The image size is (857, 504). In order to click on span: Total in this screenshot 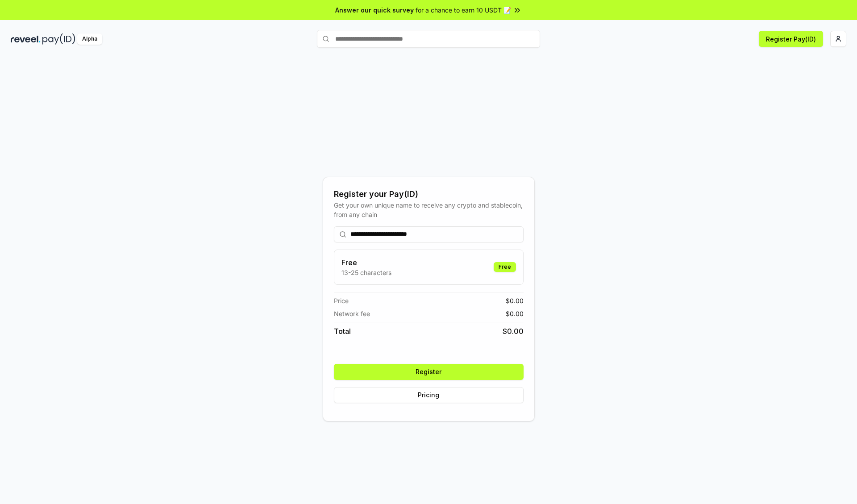, I will do `click(342, 331)`.